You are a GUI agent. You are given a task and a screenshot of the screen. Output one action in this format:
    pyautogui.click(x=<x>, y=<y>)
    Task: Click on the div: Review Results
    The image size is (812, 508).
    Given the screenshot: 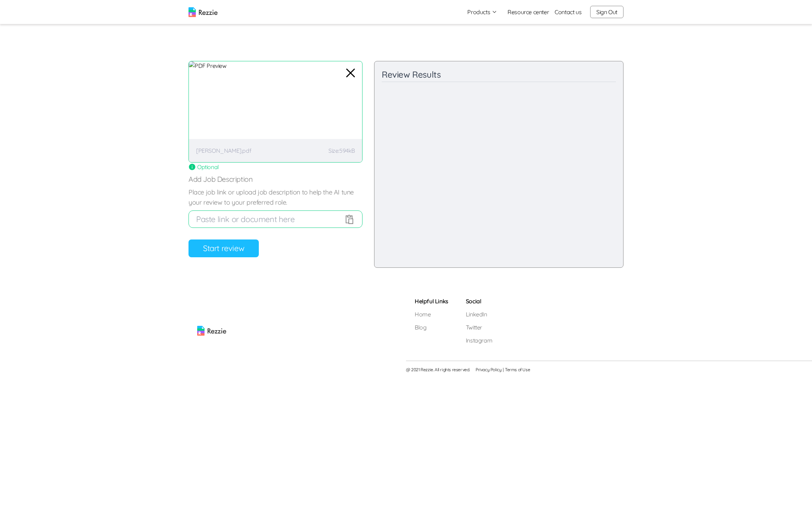 What is the action you would take?
    pyautogui.click(x=499, y=75)
    